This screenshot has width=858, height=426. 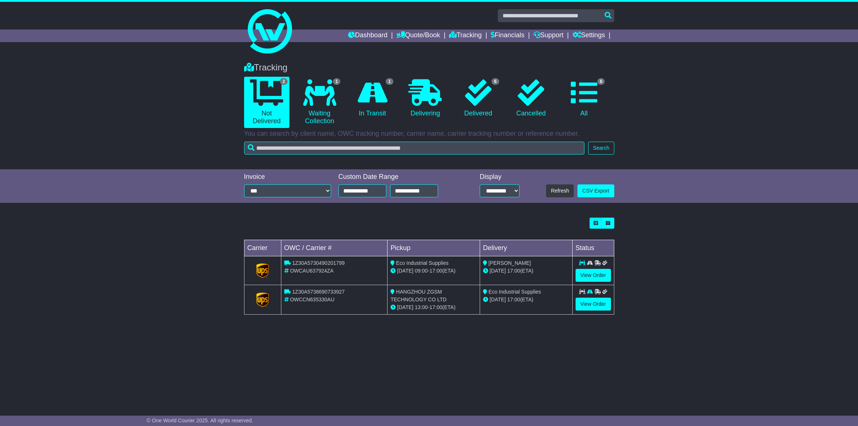 I want to click on a: 8 All, so click(x=584, y=98).